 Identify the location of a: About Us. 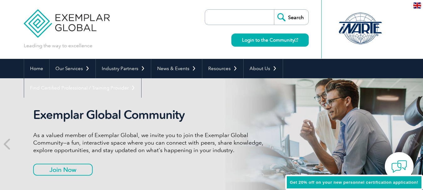
(263, 69).